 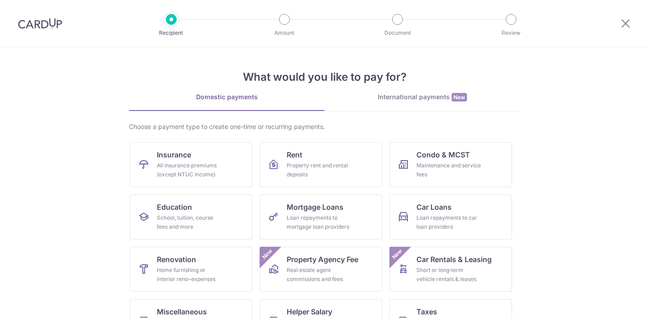 I want to click on span: Mortgage Loans, so click(x=315, y=207).